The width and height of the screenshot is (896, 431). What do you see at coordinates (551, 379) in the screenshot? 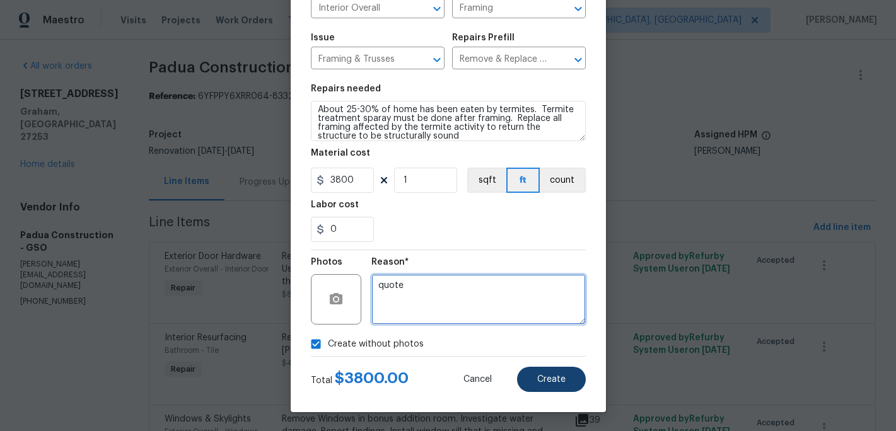
I see `button: Create` at bounding box center [551, 379].